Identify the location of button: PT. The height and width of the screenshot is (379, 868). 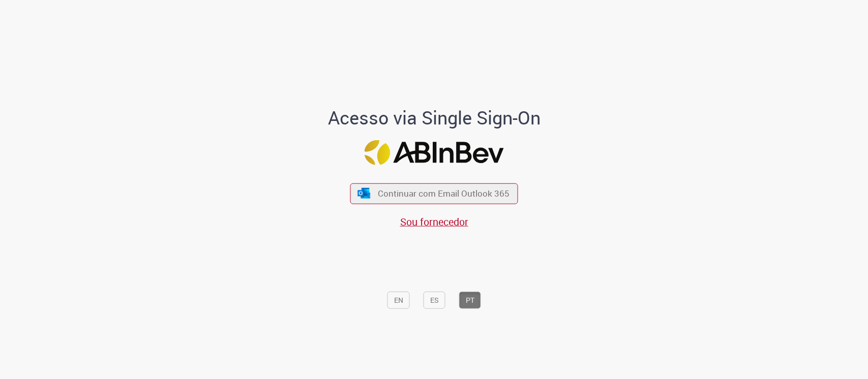
(470, 300).